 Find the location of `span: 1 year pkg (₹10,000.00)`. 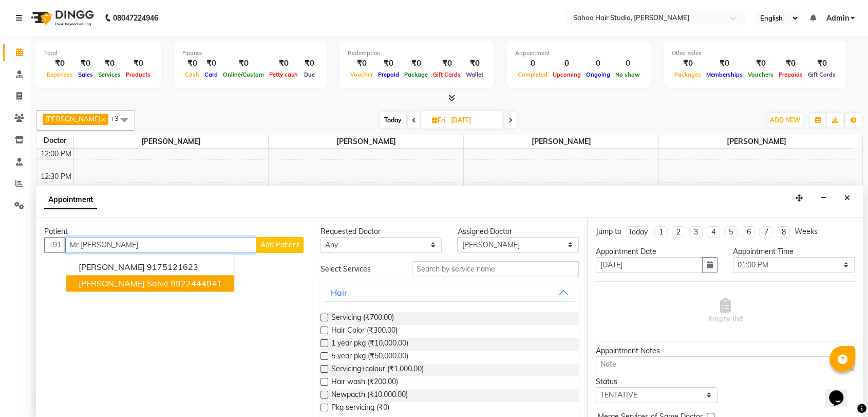

span: 1 year pkg (₹10,000.00) is located at coordinates (370, 344).